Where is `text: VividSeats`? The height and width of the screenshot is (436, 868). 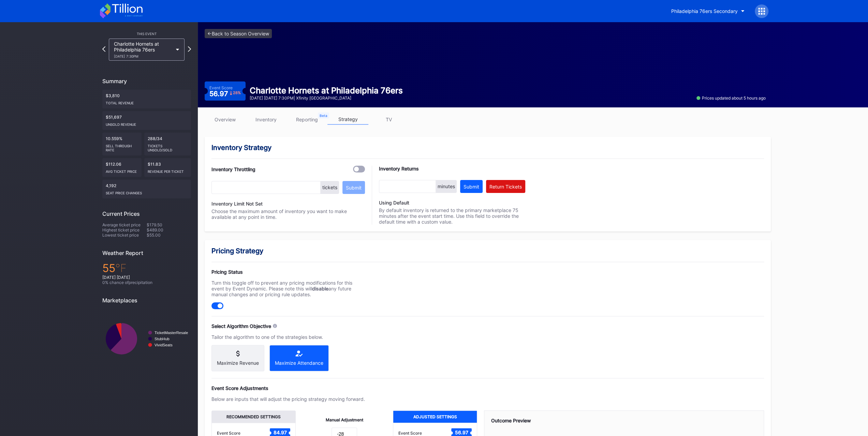 text: VividSeats is located at coordinates (164, 345).